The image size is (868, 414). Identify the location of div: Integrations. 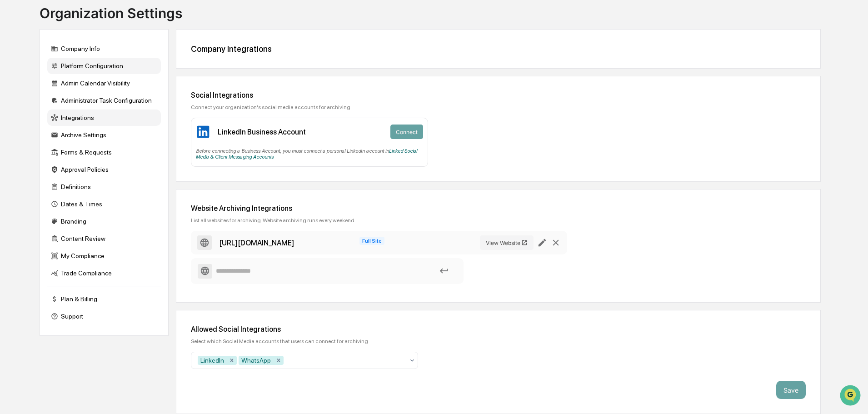
(104, 118).